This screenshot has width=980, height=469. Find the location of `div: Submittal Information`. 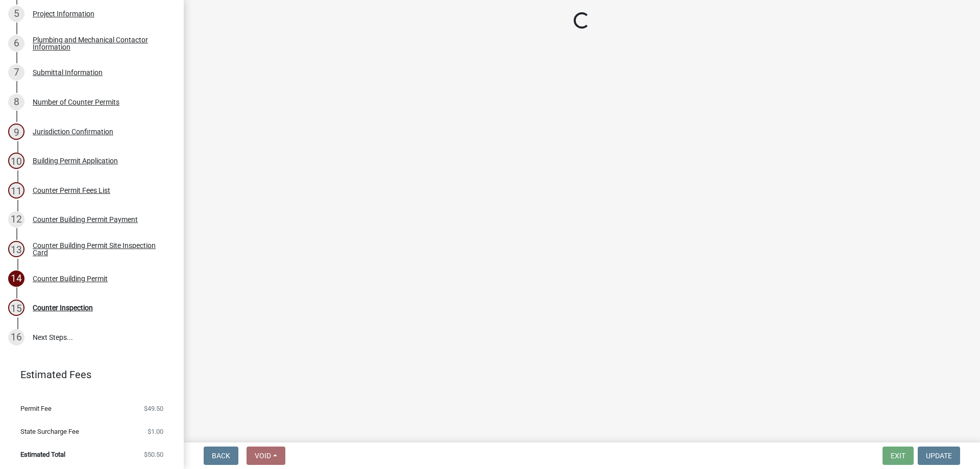

div: Submittal Information is located at coordinates (68, 72).